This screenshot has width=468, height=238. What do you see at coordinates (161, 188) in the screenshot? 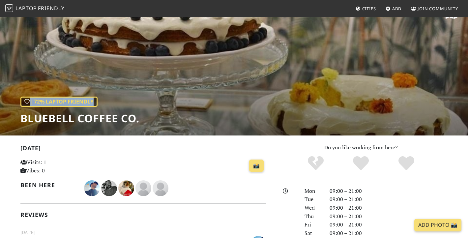
I see `span: Ana Risa` at bounding box center [161, 188].